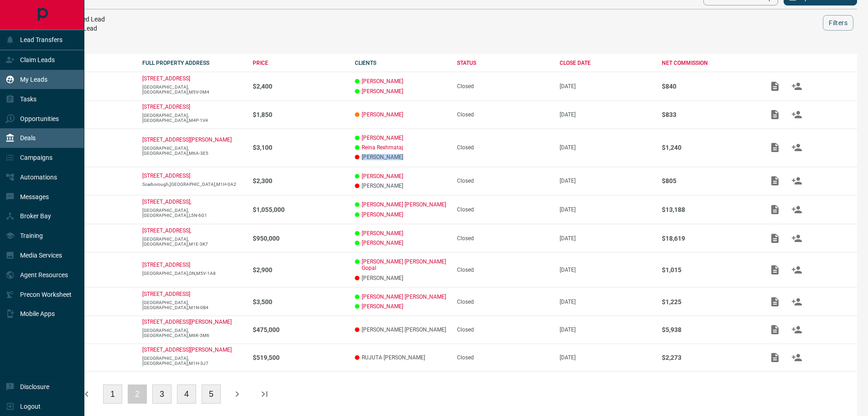 The image size is (868, 416). What do you see at coordinates (382, 148) in the screenshot?
I see `a: Reina Rexhmataj` at bounding box center [382, 148].